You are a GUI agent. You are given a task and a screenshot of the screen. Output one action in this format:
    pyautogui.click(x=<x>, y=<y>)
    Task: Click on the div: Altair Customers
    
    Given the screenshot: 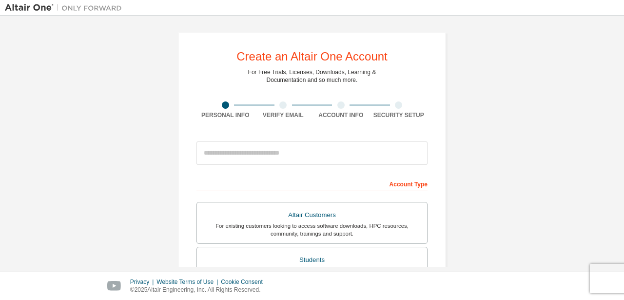 What is the action you would take?
    pyautogui.click(x=312, y=215)
    